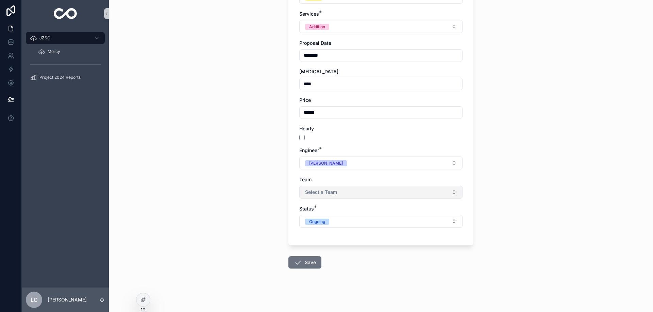 The image size is (653, 312). What do you see at coordinates (65, 78) in the screenshot?
I see `a: Project 2024 Reports` at bounding box center [65, 78].